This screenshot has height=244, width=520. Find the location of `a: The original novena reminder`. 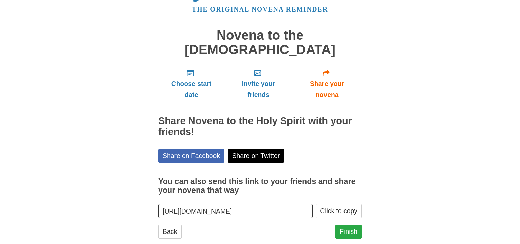

a: The original novena reminder is located at coordinates (260, 9).